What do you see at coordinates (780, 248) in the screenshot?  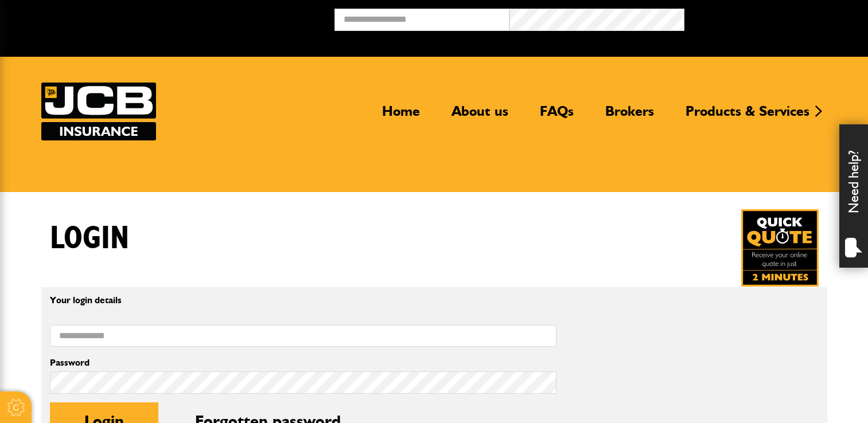 I see `a: Get your insurance quote in just 2-minutes` at bounding box center [780, 248].